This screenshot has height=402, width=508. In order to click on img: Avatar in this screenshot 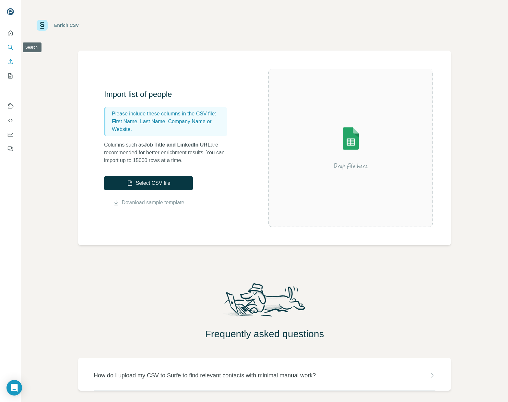, I will do `click(10, 12)`.